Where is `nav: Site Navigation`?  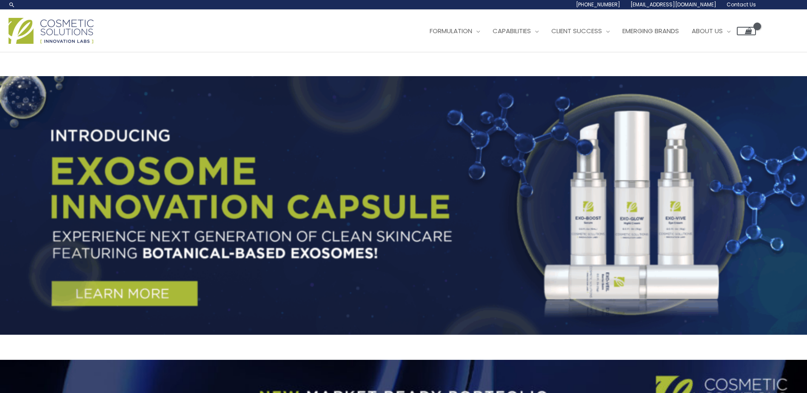
nav: Site Navigation is located at coordinates (586, 31).